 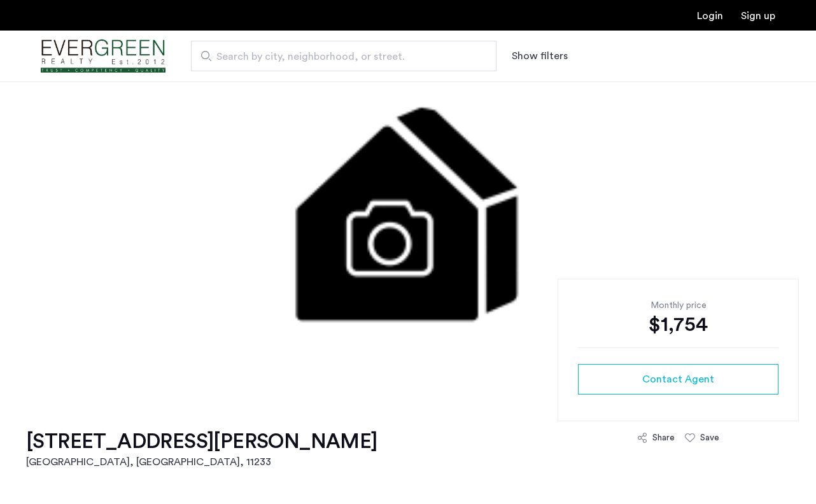 I want to click on a: Cazamio Logo, so click(x=103, y=56).